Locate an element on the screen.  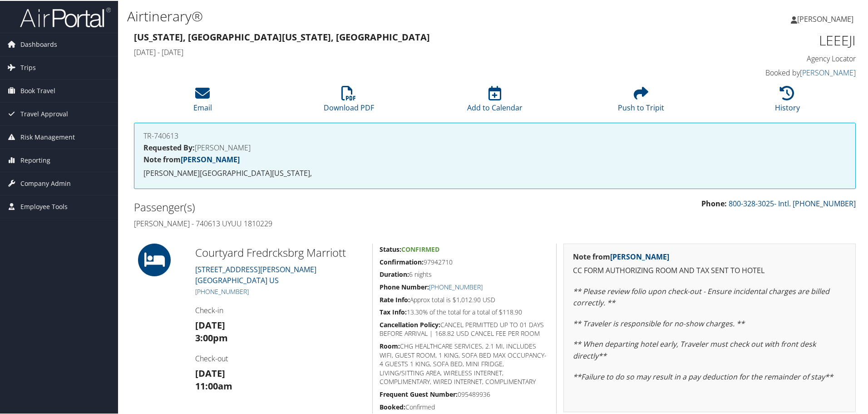
span: Company Admin is located at coordinates (45, 183).